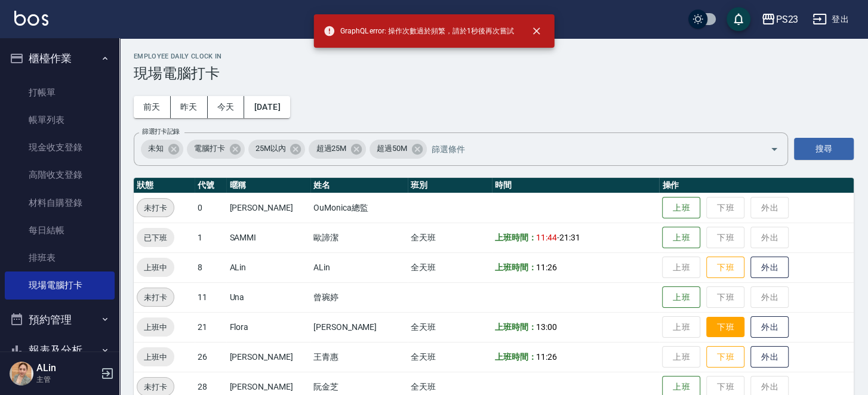  Describe the element at coordinates (162, 149) in the screenshot. I see `div: 未知` at that location.